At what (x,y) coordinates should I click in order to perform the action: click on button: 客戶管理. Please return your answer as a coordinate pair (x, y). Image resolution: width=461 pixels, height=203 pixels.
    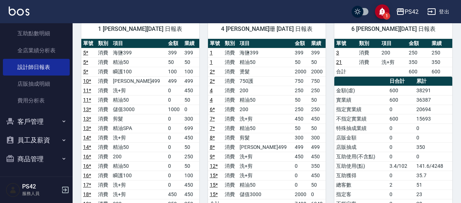
    Looking at the image, I should click on (36, 122).